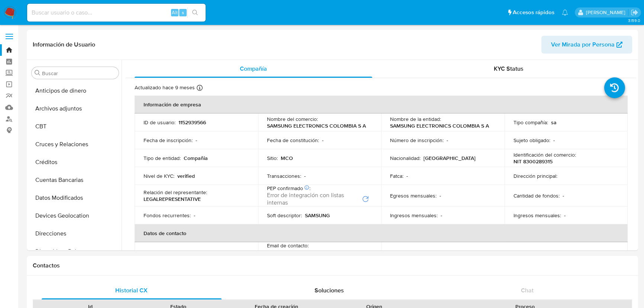 The image size is (644, 308). What do you see at coordinates (535, 176) in the screenshot?
I see `p: Dirección principal :` at bounding box center [535, 176].